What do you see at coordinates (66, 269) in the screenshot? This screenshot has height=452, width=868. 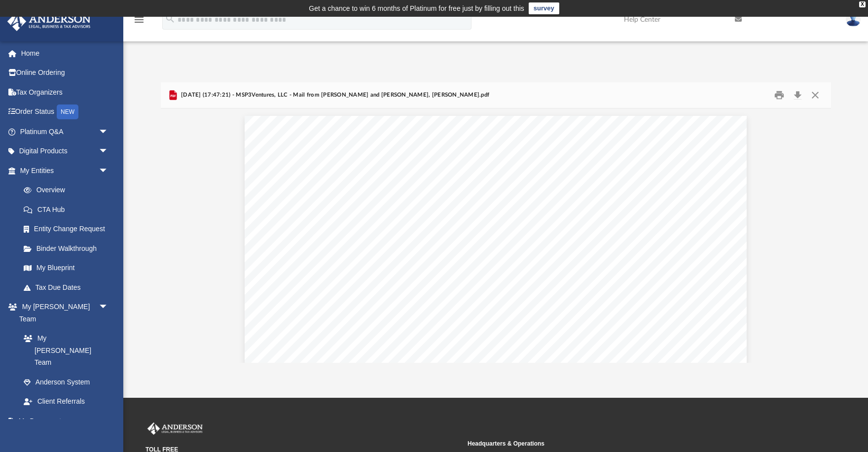 I see `a: My Blueprint` at bounding box center [66, 269].